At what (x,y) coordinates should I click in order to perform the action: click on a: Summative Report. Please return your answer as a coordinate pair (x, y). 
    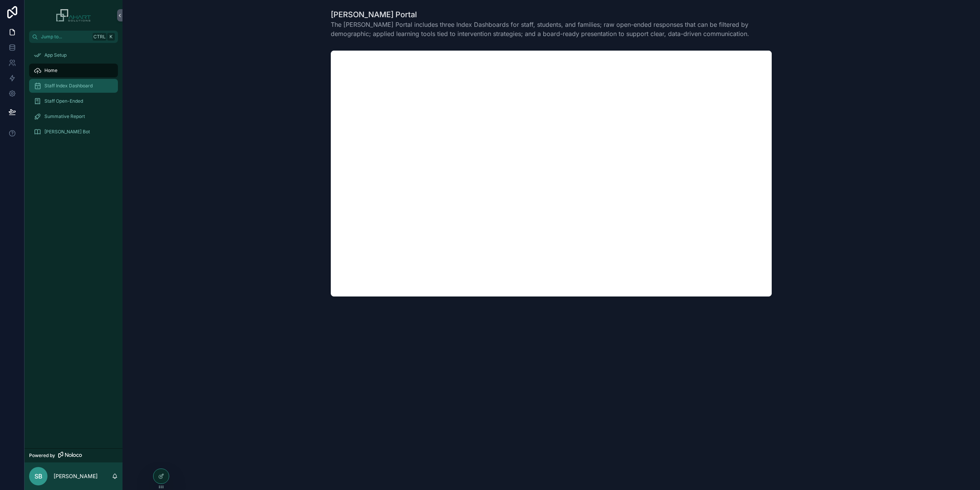
    Looking at the image, I should click on (74, 116).